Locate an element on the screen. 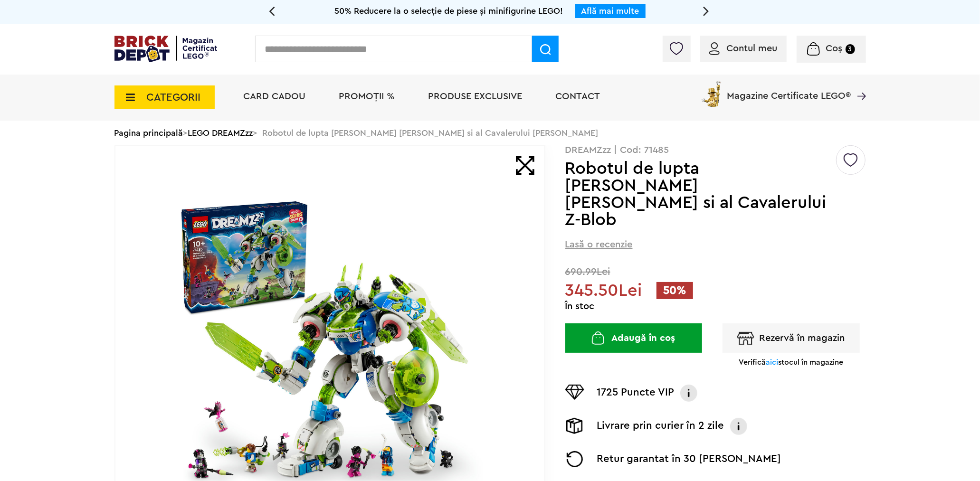  a: Află mai multe is located at coordinates (611, 11).